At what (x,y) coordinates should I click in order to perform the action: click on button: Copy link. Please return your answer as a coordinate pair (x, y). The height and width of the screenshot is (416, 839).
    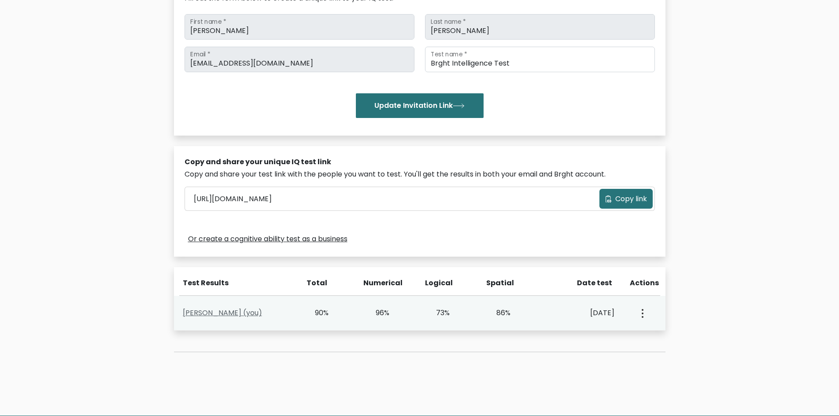
    Looking at the image, I should click on (626, 199).